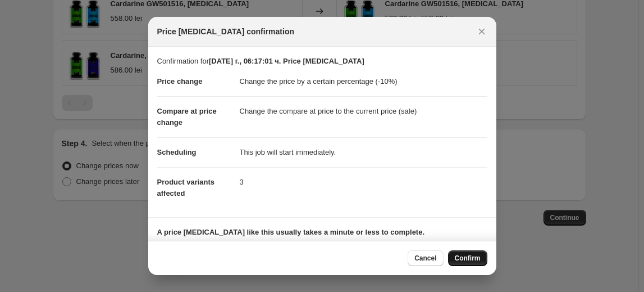  Describe the element at coordinates (363, 81) in the screenshot. I see `dd: Change the price by a certain percentage (-10%)` at that location.